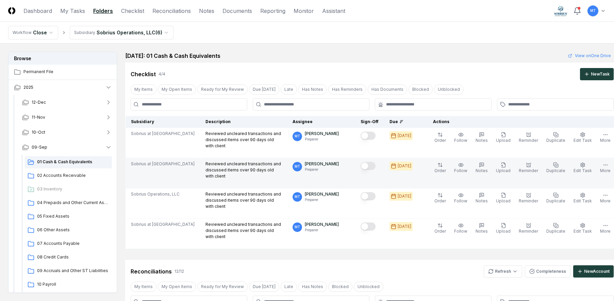  Describe the element at coordinates (503, 271) in the screenshot. I see `button: Refresh` at that location.